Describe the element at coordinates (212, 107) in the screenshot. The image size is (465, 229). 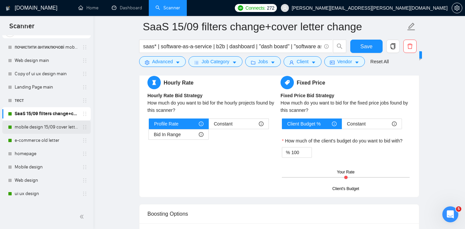
I see `div: How much do you want to bid for the hourly projects found by this scanner?` at that location.